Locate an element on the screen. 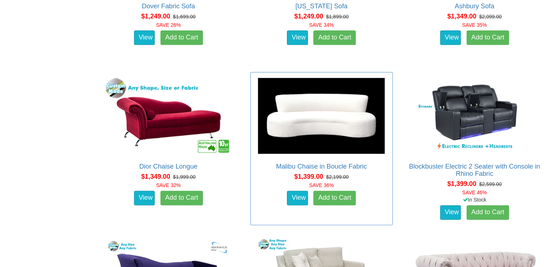 Image resolution: width=551 pixels, height=267 pixels. del: $1,899.00 is located at coordinates (337, 17).